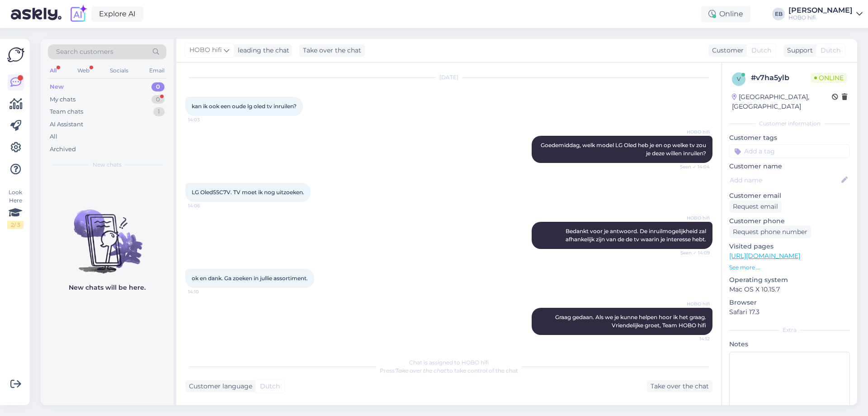 The height and width of the screenshot is (416, 868). I want to click on span: Press to take control of the chat, so click(449, 370).